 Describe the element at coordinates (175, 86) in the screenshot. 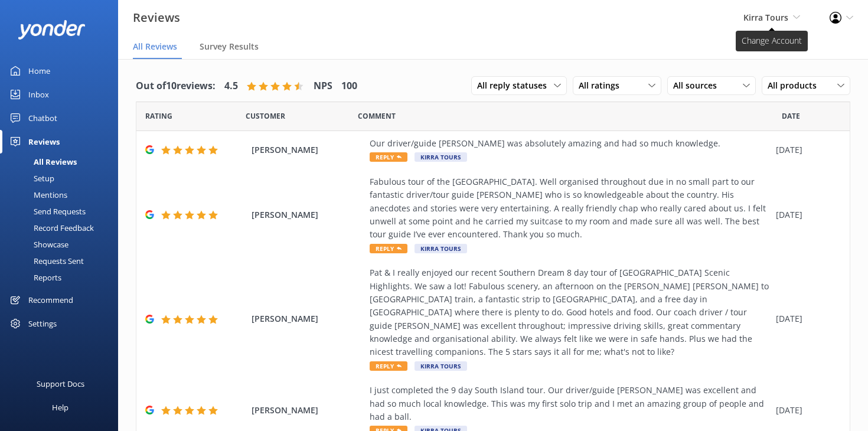

I see `h4: Out of 10 reviews:` at that location.